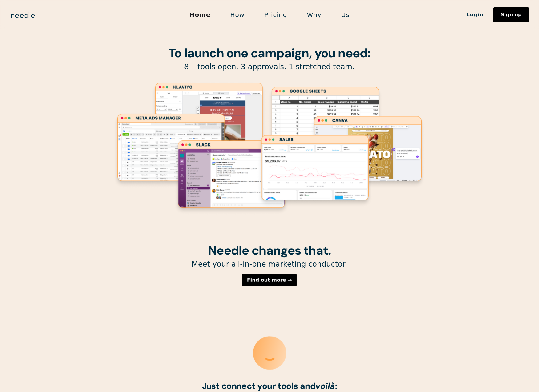 The height and width of the screenshot is (392, 539). What do you see at coordinates (345, 15) in the screenshot?
I see `a: Us` at bounding box center [345, 15].